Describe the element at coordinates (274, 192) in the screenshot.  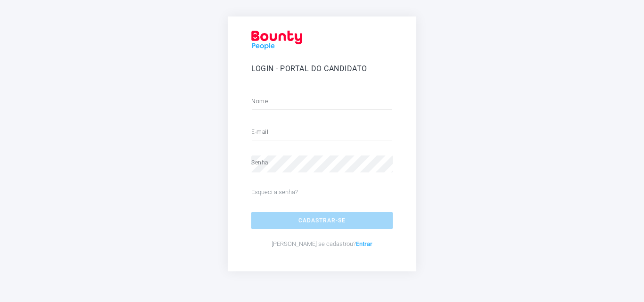
I see `a: Esqueci a senha?` at that location.